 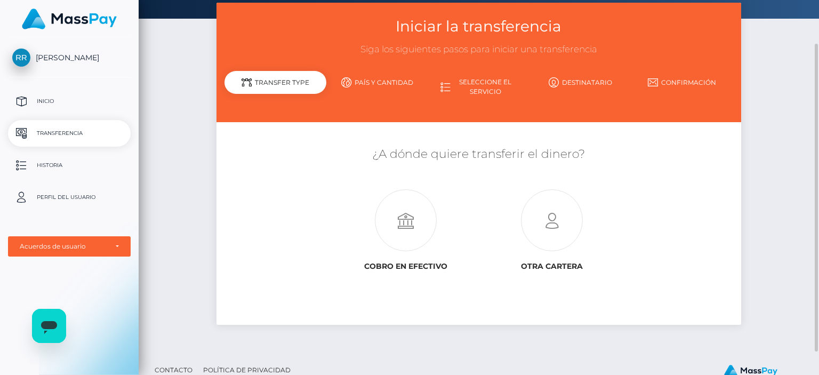 What do you see at coordinates (69, 133) in the screenshot?
I see `a: Transferencia` at bounding box center [69, 133].